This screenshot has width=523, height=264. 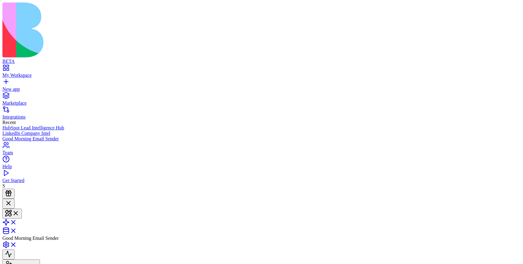 I want to click on div: Get Started, so click(x=261, y=181).